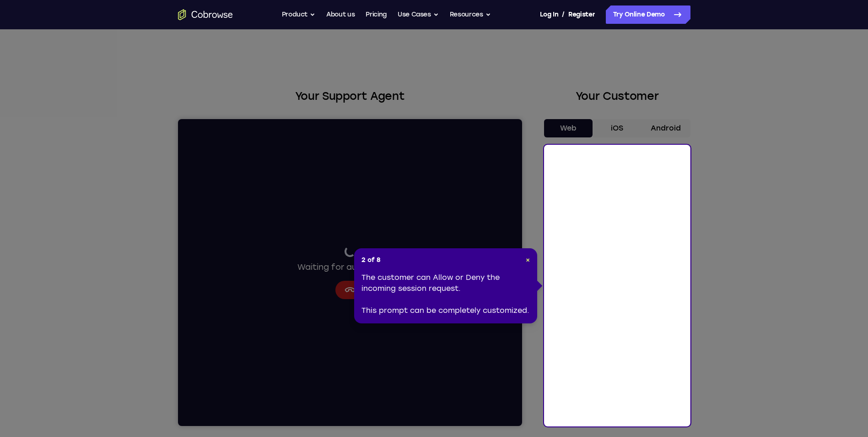 This screenshot has height=437, width=868. I want to click on button: Close Tour, so click(528, 260).